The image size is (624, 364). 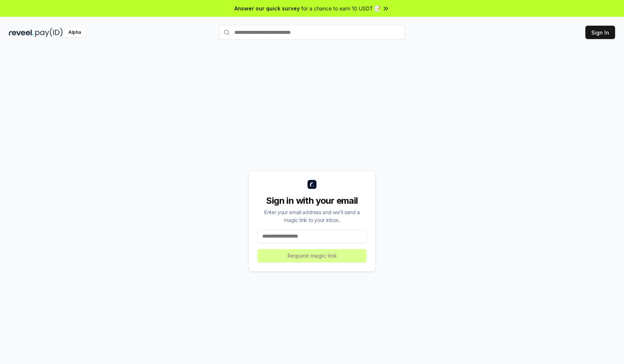 What do you see at coordinates (341, 8) in the screenshot?
I see `span: for a chance to earn 10 USDT 📝` at bounding box center [341, 8].